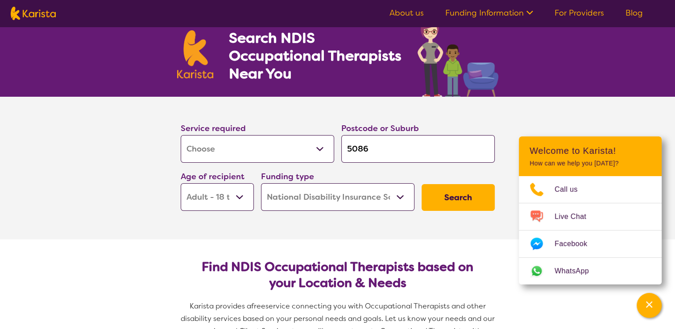  What do you see at coordinates (577, 271) in the screenshot?
I see `span: WhatsApp` at bounding box center [577, 271].